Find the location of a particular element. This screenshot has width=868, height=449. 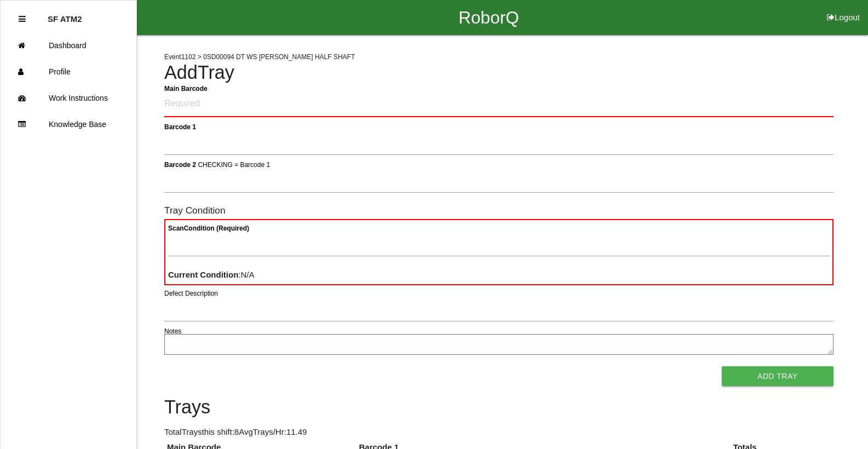

h4: Add Tray is located at coordinates (499, 73).